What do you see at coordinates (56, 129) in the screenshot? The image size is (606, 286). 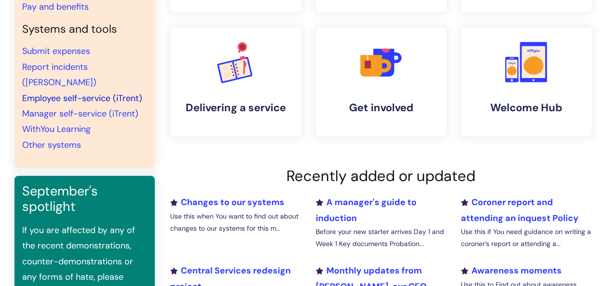 I see `a: WithYou Learning` at bounding box center [56, 129].